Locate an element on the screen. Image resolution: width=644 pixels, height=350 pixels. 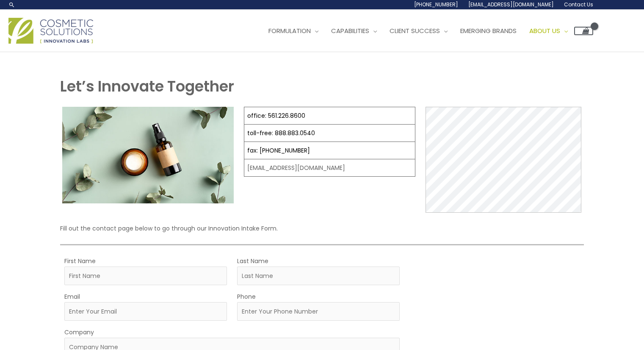
span: About Us is located at coordinates (544, 31).